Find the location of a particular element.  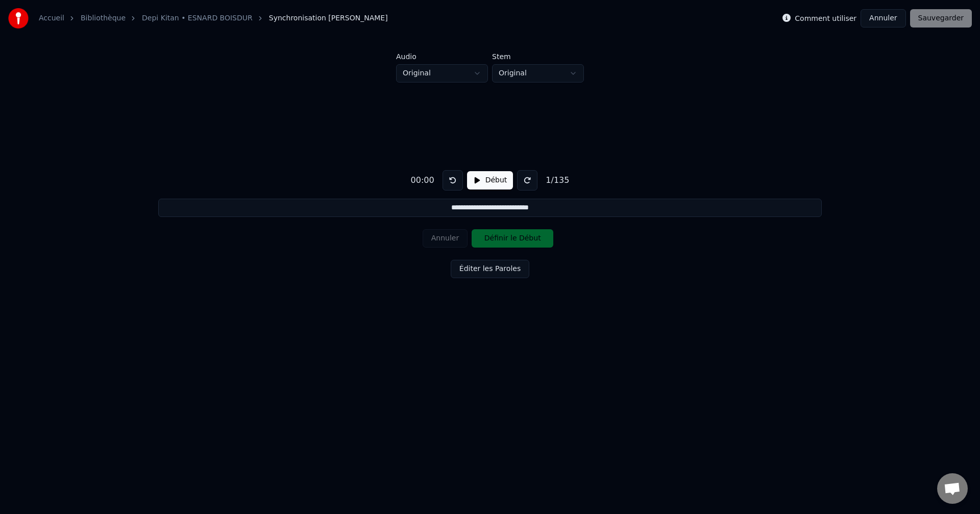

div: 00:00 is located at coordinates (422, 181).